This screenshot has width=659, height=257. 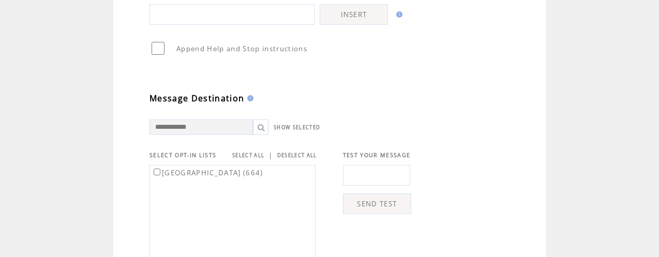 What do you see at coordinates (377, 204) in the screenshot?
I see `a: SEND TEST` at bounding box center [377, 204].